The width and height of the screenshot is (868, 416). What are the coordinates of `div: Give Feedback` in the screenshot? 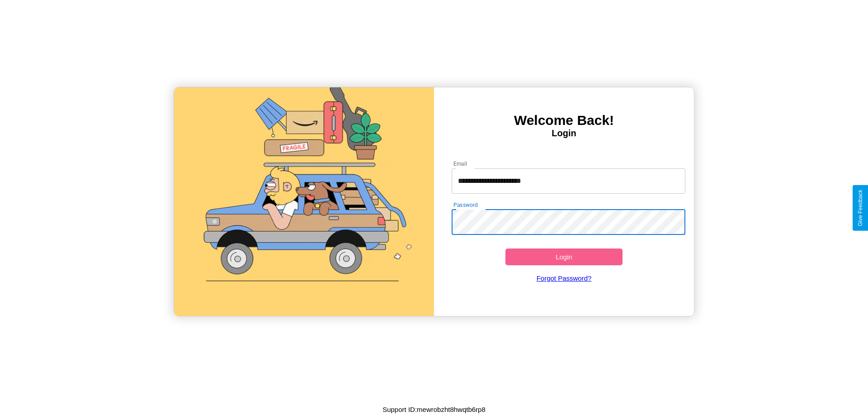 It's located at (861, 208).